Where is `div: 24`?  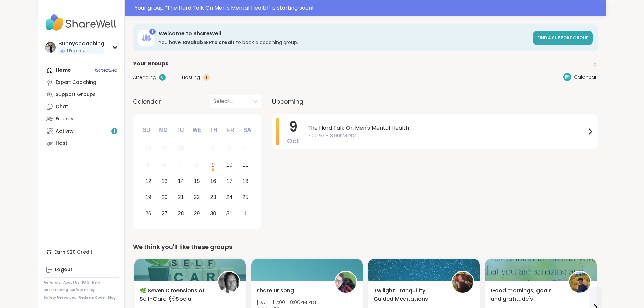
div: 24 is located at coordinates (229, 197).